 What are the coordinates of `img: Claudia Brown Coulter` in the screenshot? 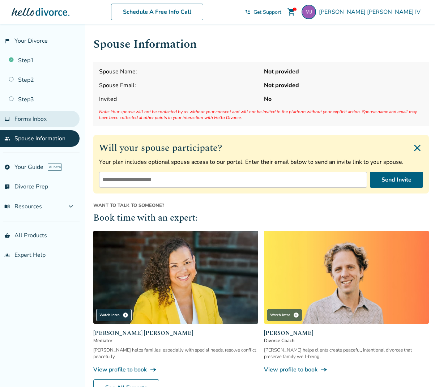 It's located at (176, 277).